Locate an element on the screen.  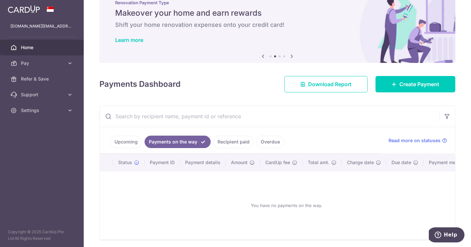
div: You have no payments on the way. is located at coordinates (286, 205).